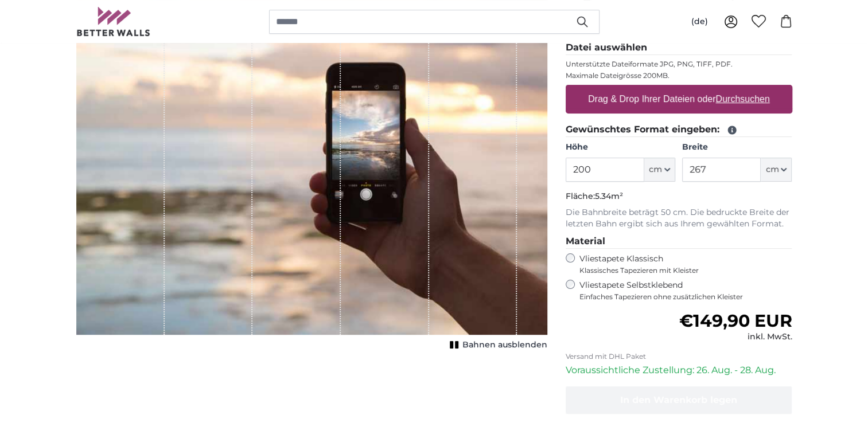 This screenshot has width=868, height=423. Describe the element at coordinates (742, 99) in the screenshot. I see `u: Durchsuchen` at that location.